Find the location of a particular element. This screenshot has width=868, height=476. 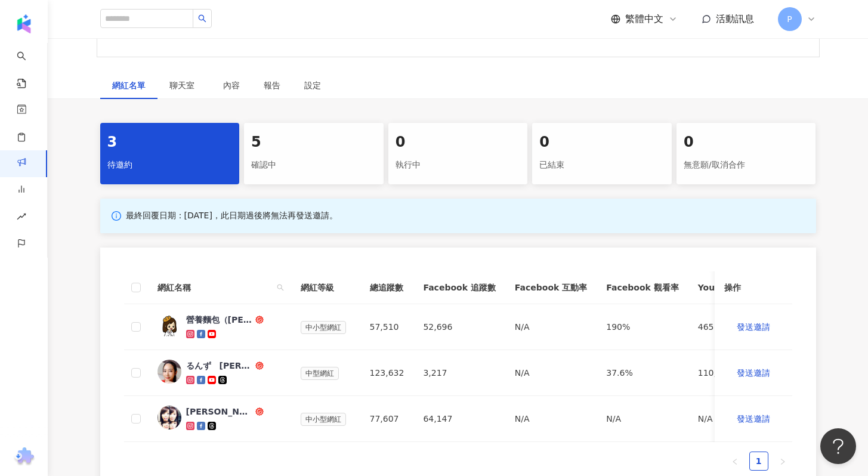

span: left is located at coordinates (735, 462).